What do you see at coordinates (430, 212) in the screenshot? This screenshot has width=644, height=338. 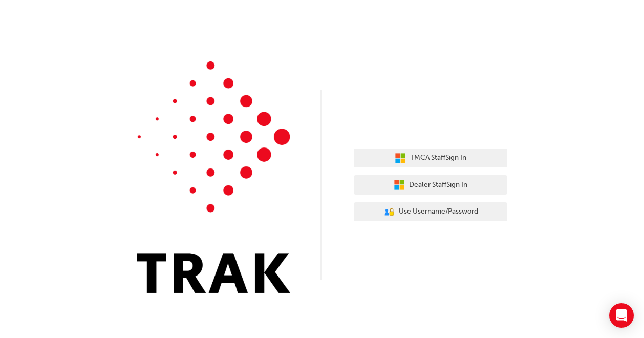 I see `button: Use Username/Password` at bounding box center [430, 212].